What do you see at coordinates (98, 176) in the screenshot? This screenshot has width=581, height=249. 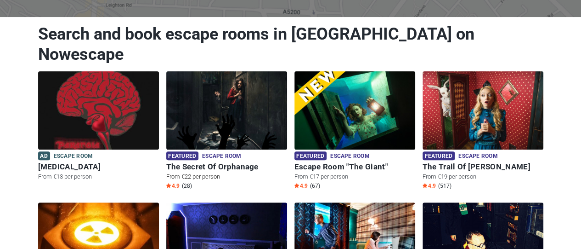 I see `p: From €13 per person` at bounding box center [98, 176].